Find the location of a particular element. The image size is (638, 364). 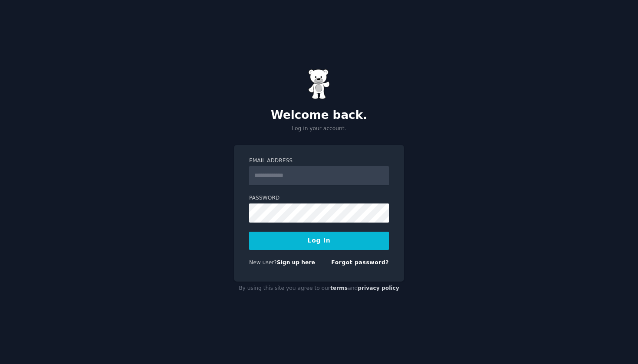

div: By using this site you agree to our and is located at coordinates (319, 289).